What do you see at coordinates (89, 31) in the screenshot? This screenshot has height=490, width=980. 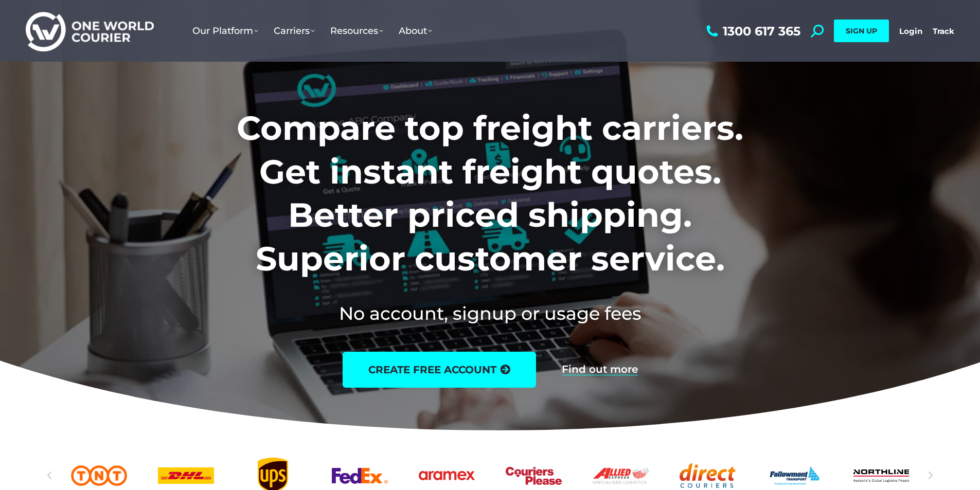 I see `img: One World Courier` at bounding box center [89, 31].